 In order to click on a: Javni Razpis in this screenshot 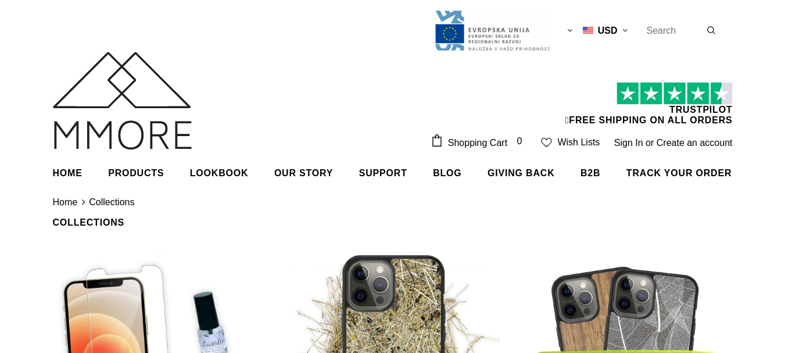, I will do `click(492, 30)`.